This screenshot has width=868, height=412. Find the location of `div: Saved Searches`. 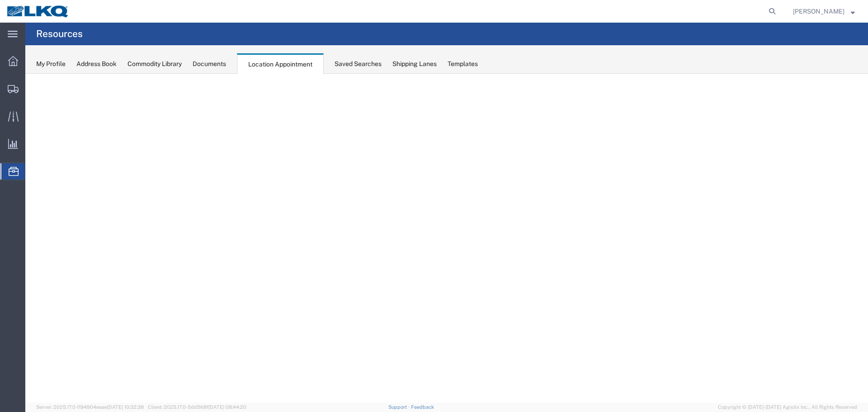

div: Saved Searches is located at coordinates (358, 64).